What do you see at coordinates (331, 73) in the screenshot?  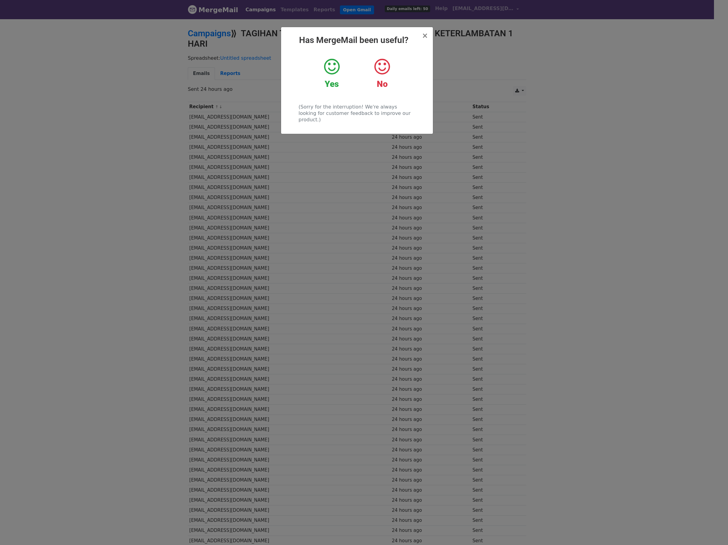 I see `a: Yes` at bounding box center [331, 73].